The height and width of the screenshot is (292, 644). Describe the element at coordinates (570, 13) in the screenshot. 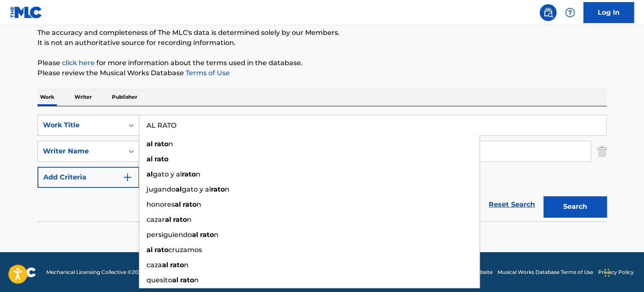

I see `img: help` at that location.